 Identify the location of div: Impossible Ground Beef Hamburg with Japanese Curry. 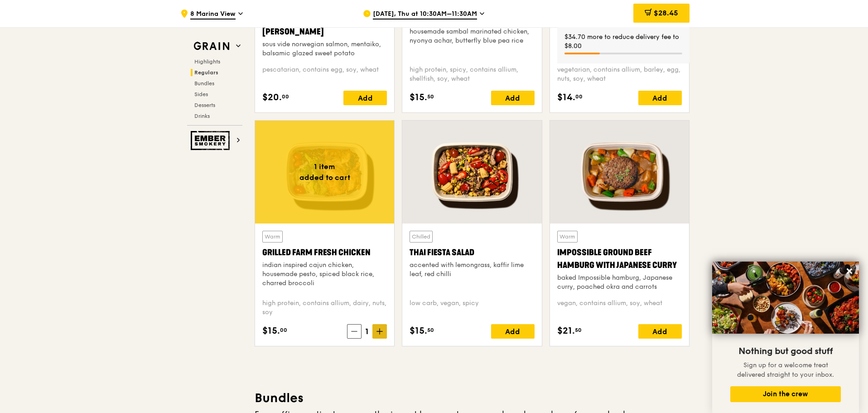
(619, 259).